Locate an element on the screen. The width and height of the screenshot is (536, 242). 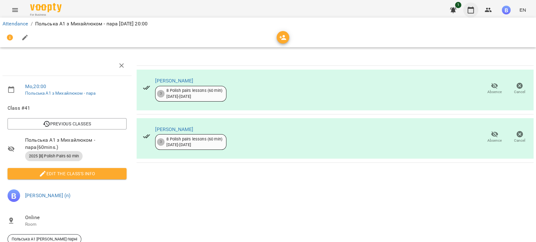
span: Польська А1 з Михайлюком - пара ( 60 mins. ) is located at coordinates (76, 144).